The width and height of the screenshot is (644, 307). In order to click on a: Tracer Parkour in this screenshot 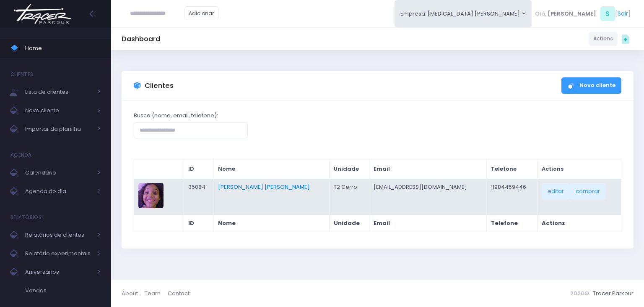, I will do `click(613, 293)`.